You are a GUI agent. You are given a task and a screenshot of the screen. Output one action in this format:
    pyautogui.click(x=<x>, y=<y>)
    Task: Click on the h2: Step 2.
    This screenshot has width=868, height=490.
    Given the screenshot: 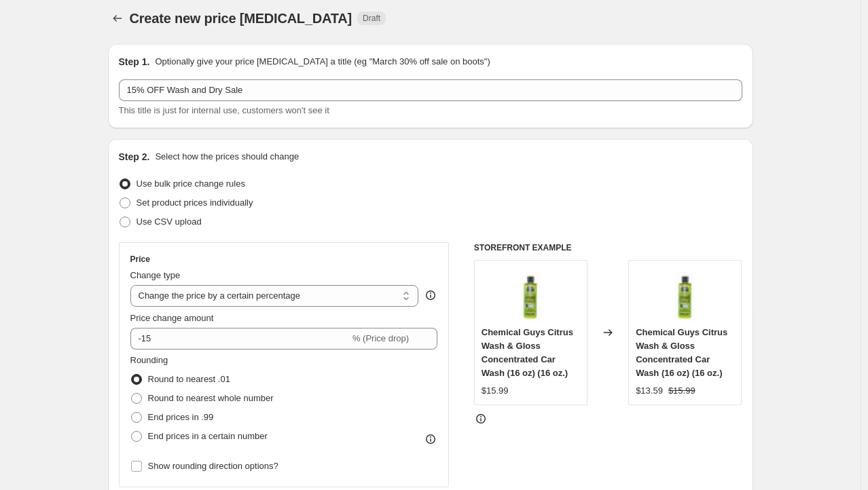 What is the action you would take?
    pyautogui.click(x=135, y=157)
    